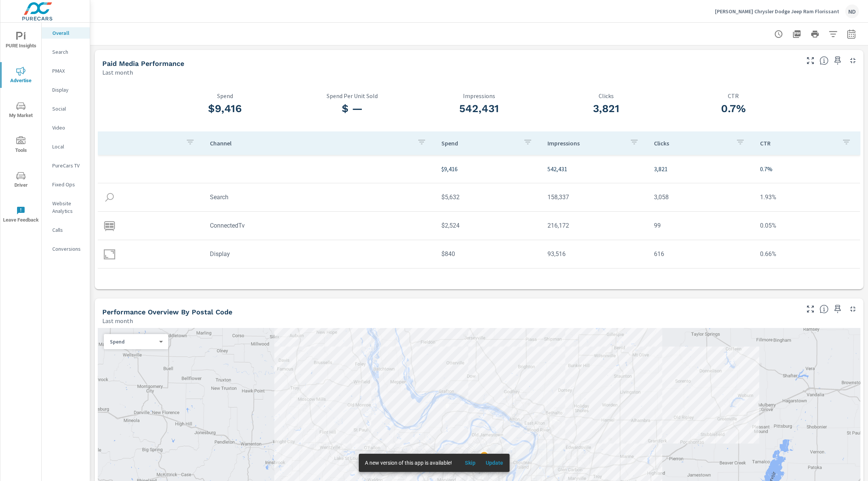 This screenshot has height=481, width=868. I want to click on div: Calls, so click(65, 230).